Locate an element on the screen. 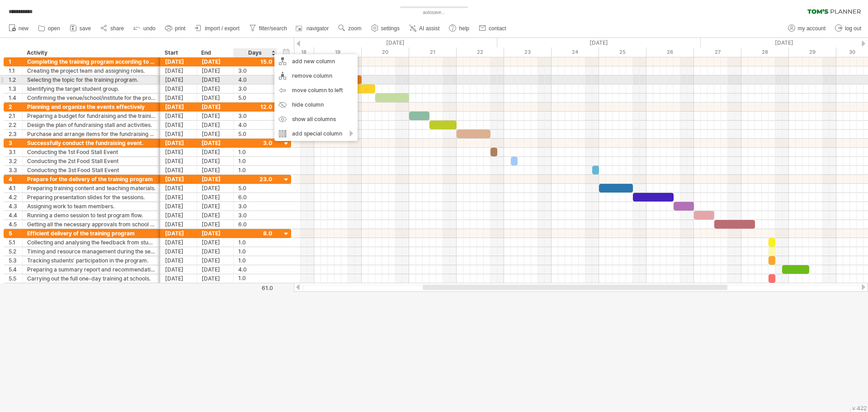  span: save is located at coordinates (85, 29).